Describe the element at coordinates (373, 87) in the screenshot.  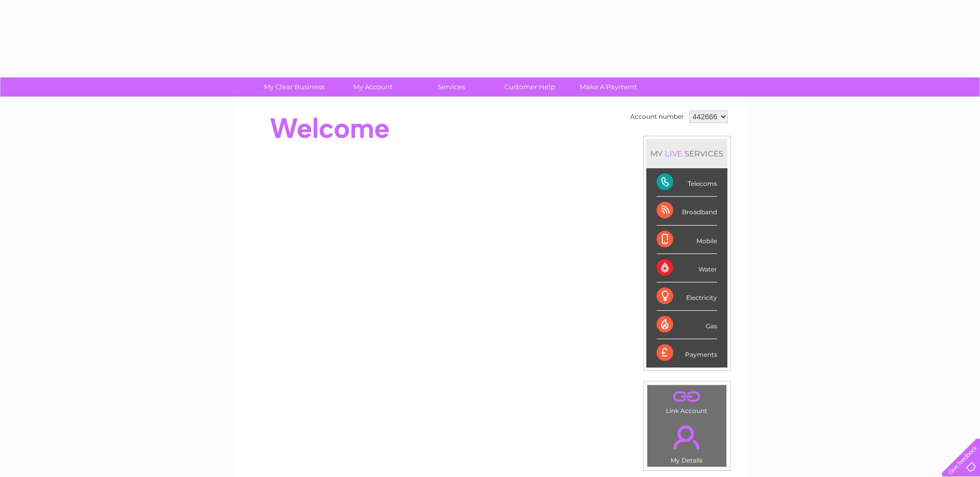
I see `a: My Account` at that location.